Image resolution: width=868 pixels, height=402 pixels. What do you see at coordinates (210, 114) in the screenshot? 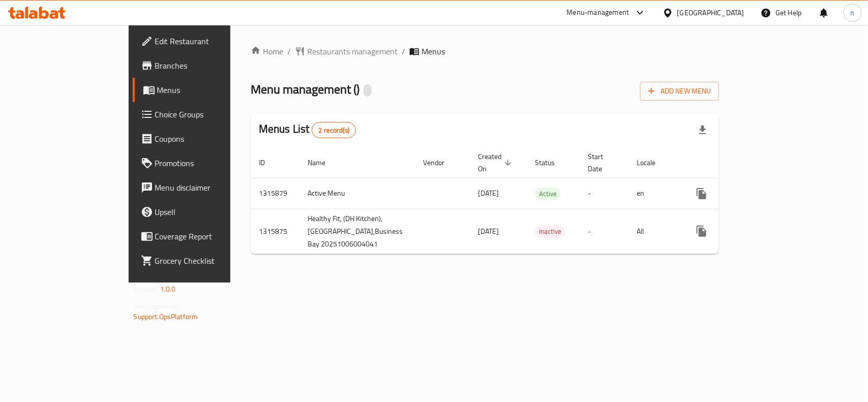
I see `span: Choice Groups` at bounding box center [210, 114].